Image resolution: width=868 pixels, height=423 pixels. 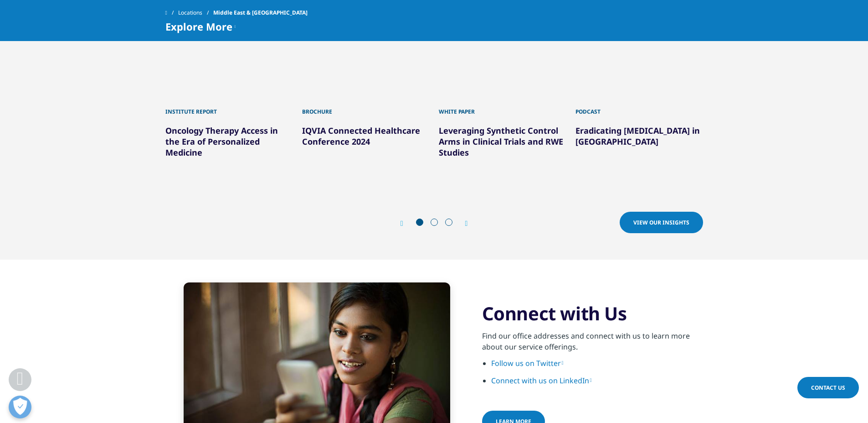 What do you see at coordinates (828, 387) in the screenshot?
I see `a: Contact Us` at bounding box center [828, 387].